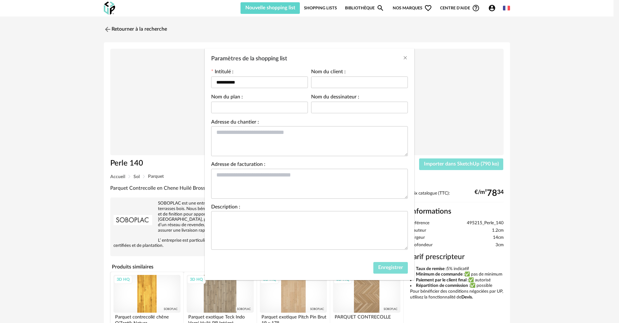 This screenshot has height=323, width=619. What do you see at coordinates (328, 72) in the screenshot?
I see `label: Nom du client :` at bounding box center [328, 72].